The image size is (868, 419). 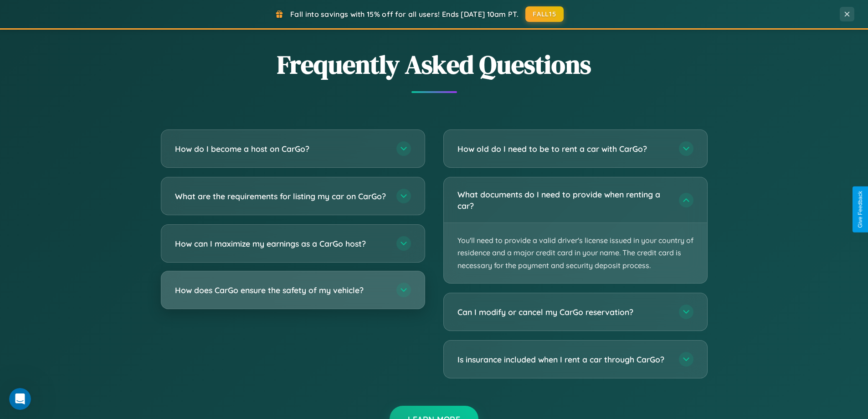 I want to click on h3: Can I modify or cancel my CarGo reservation?, so click(x=564, y=312).